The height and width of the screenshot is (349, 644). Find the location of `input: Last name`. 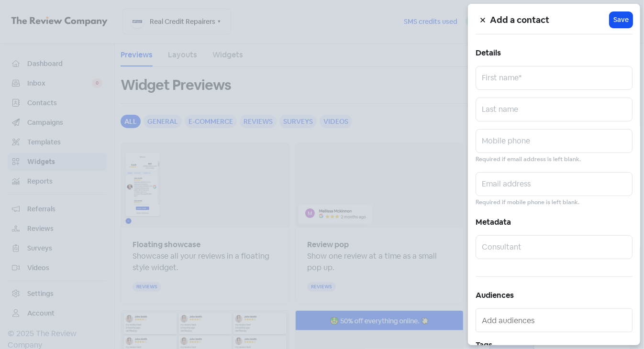

input: Last name is located at coordinates (554, 110).